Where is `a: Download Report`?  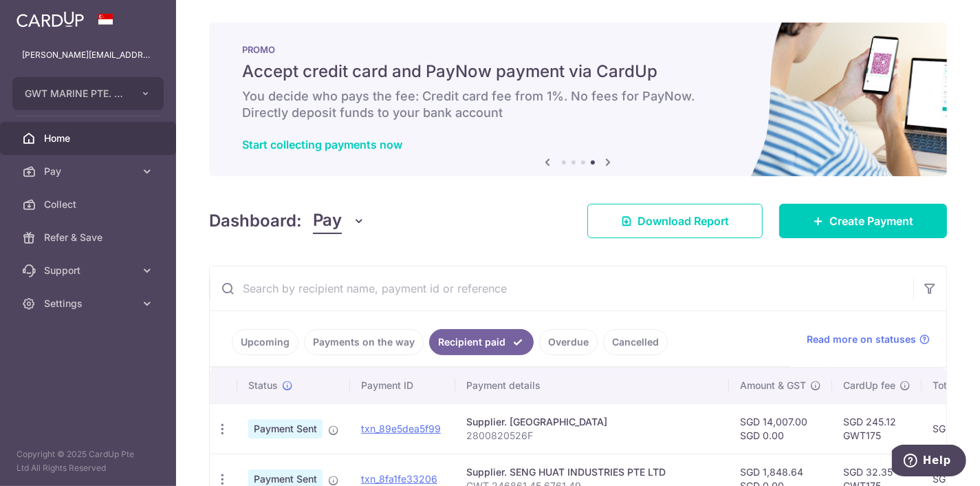
a: Download Report is located at coordinates (674, 221).